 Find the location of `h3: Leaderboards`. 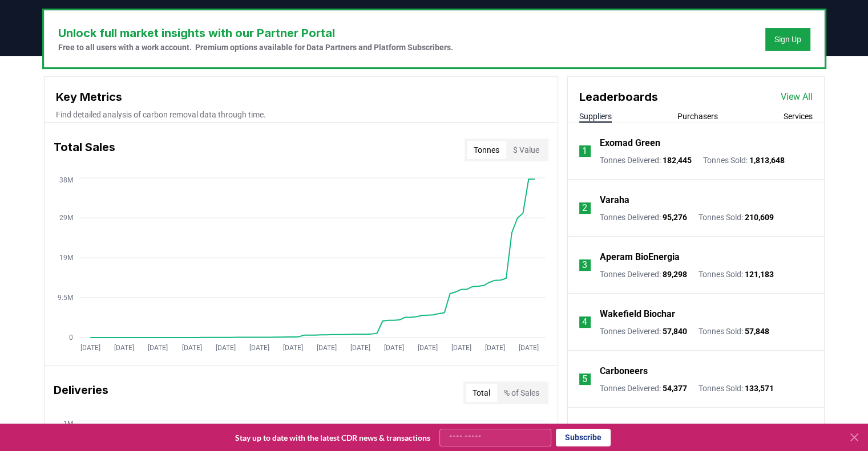

h3: Leaderboards is located at coordinates (619, 97).